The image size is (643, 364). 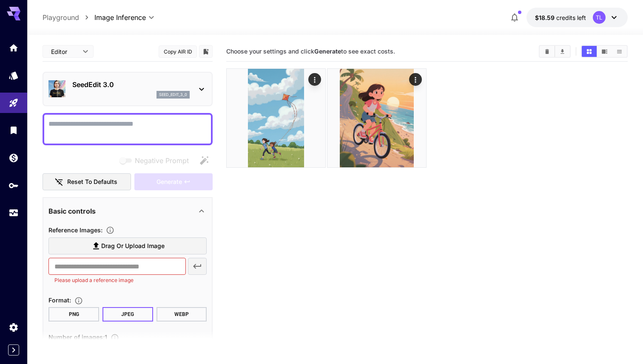 I want to click on div: Playground, so click(x=13, y=103).